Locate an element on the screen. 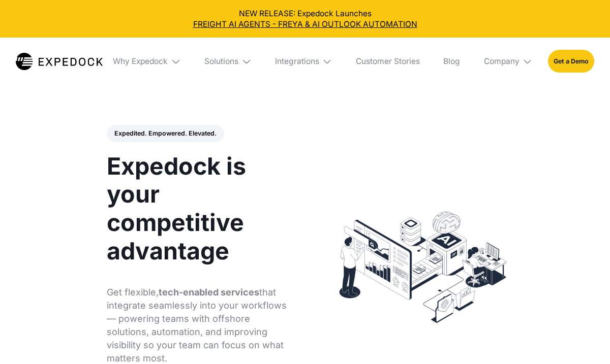  a: Blog is located at coordinates (452, 61).